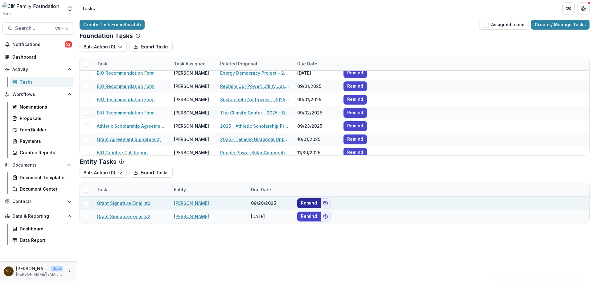 This screenshot has width=592, height=281. I want to click on a: The Climate Center - 2025 - BIO Grant Application, so click(255, 113).